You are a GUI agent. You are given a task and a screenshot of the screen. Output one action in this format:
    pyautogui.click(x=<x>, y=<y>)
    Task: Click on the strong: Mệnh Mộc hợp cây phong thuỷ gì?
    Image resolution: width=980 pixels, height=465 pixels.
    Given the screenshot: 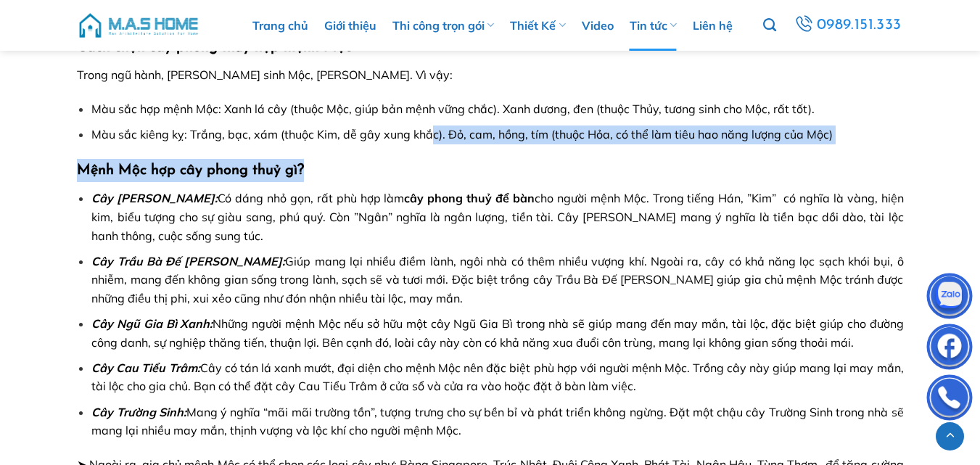 What is the action you would take?
    pyautogui.click(x=191, y=170)
    